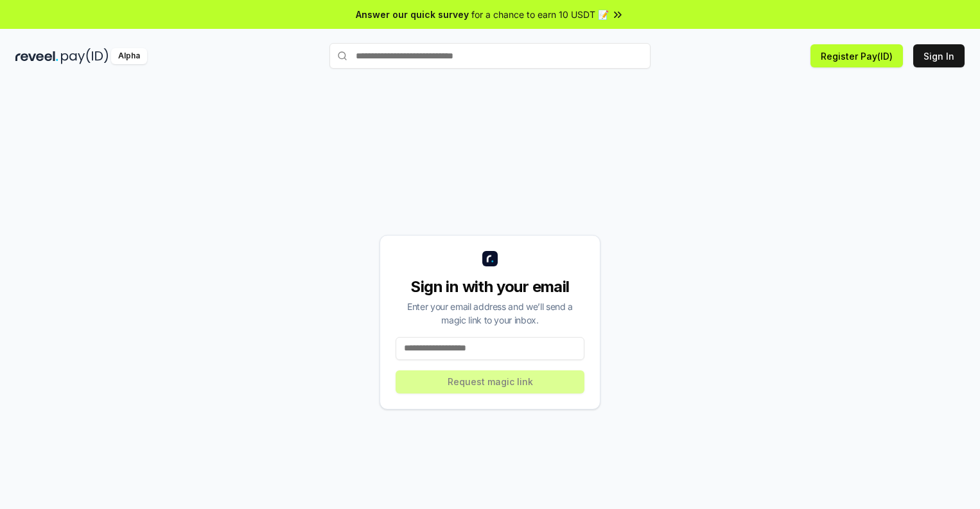 Image resolution: width=980 pixels, height=509 pixels. Describe the element at coordinates (413, 14) in the screenshot. I see `span: Answer our quick survey` at that location.